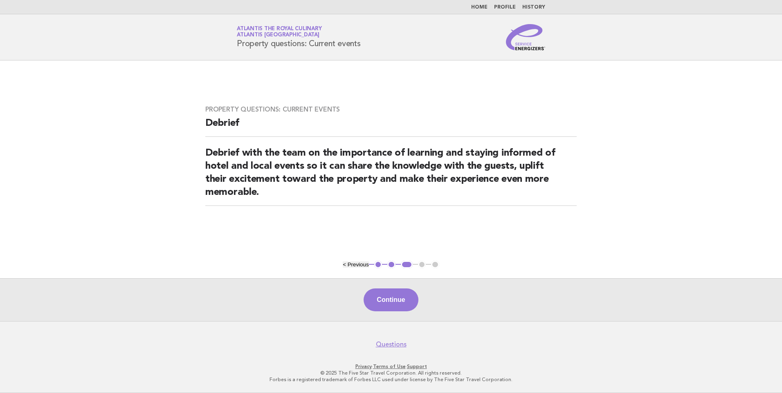 The image size is (782, 393). Describe the element at coordinates (479, 7) in the screenshot. I see `a: Home` at that location.